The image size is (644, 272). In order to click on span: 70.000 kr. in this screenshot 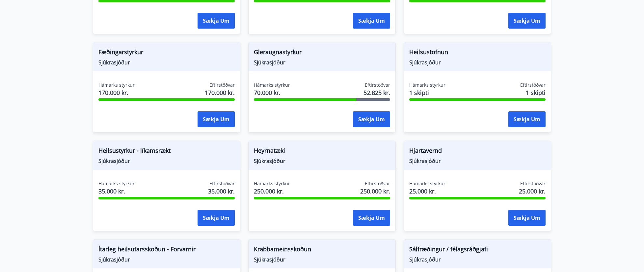, I will do `click(272, 93)`.